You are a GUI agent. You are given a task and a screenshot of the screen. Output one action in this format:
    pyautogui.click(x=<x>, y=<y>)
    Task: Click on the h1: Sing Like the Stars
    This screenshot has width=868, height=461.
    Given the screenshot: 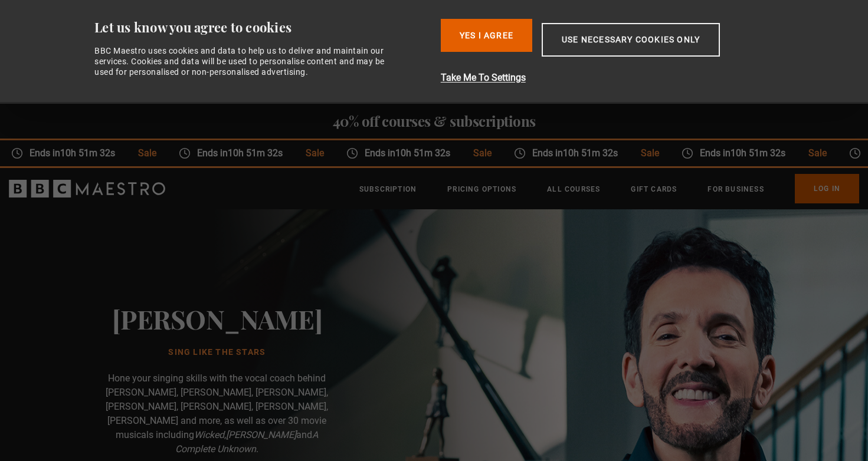 What is the action you would take?
    pyautogui.click(x=217, y=353)
    